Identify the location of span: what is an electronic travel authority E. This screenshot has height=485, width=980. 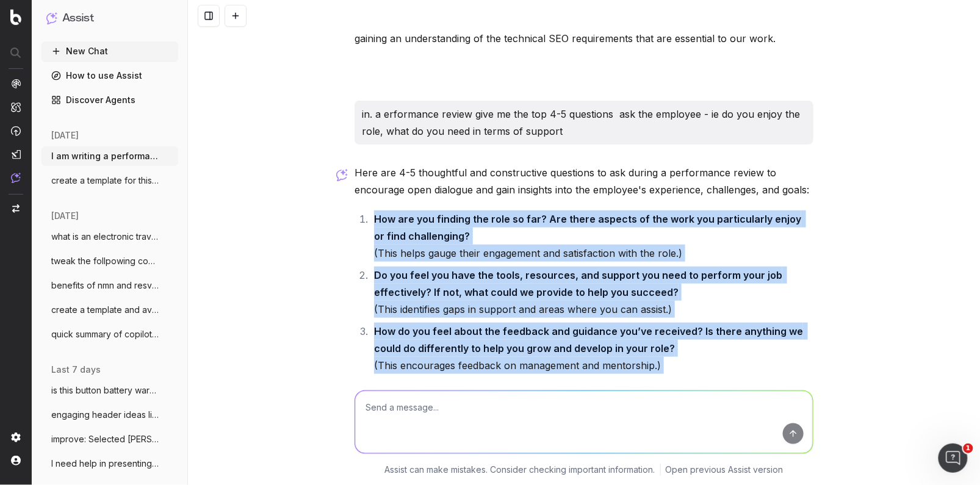
(105, 237).